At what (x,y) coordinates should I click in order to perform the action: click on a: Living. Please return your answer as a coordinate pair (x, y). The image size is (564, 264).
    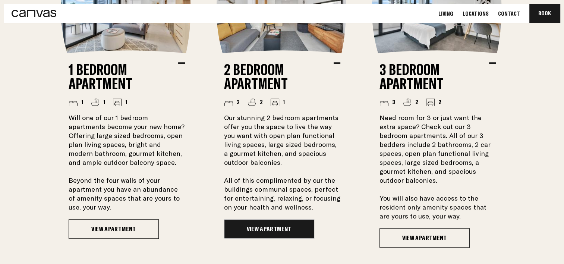
    Looking at the image, I should click on (446, 13).